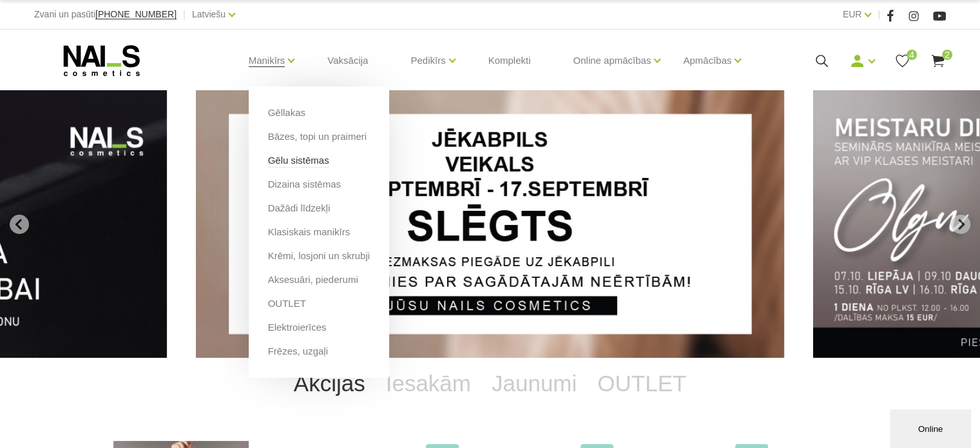 This screenshot has width=980, height=448. Describe the element at coordinates (347, 60) in the screenshot. I see `a: Vaksācija` at that location.